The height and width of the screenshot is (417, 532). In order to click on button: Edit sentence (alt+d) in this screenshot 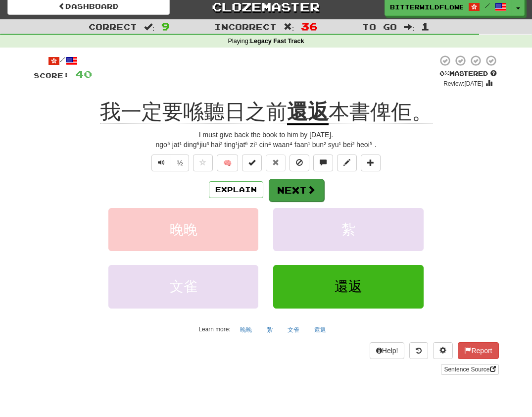, I will do `click(347, 162)`.